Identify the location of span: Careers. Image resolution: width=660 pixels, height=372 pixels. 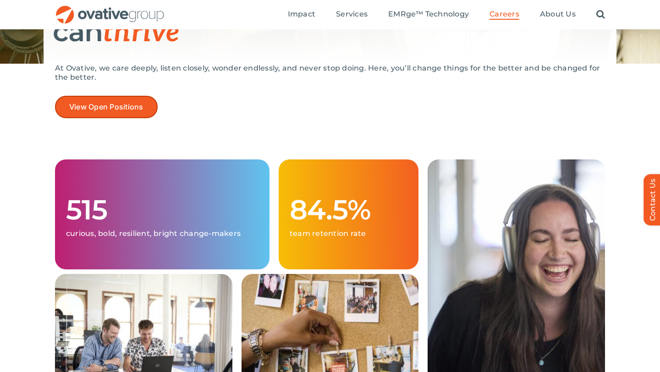
(504, 14).